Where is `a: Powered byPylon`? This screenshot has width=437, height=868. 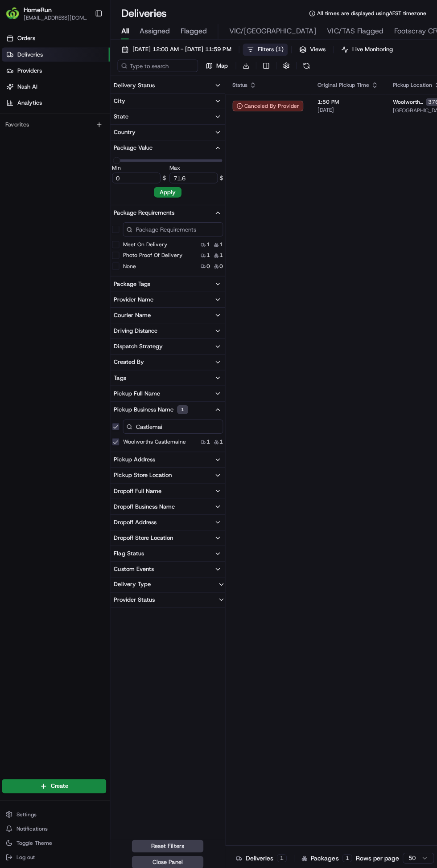
a: Powered byPylon is located at coordinates (85, 224).